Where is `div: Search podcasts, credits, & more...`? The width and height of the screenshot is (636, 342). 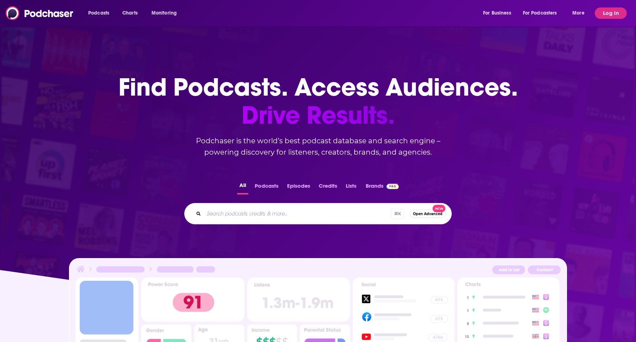 div: Search podcasts, credits, & more... is located at coordinates (318, 214).